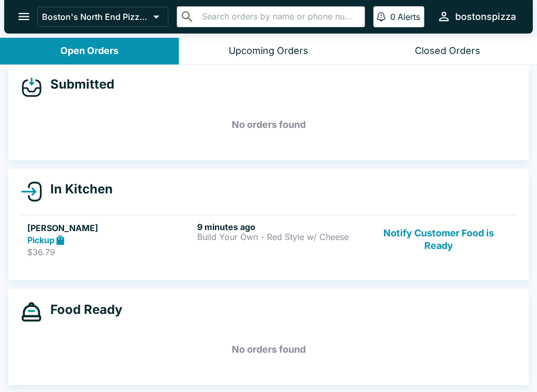  I want to click on h4: Food Ready, so click(82, 310).